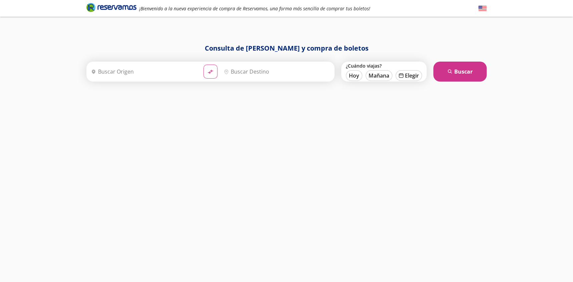 The width and height of the screenshot is (573, 282). What do you see at coordinates (408, 76) in the screenshot?
I see `button: Elegir` at bounding box center [408, 76].